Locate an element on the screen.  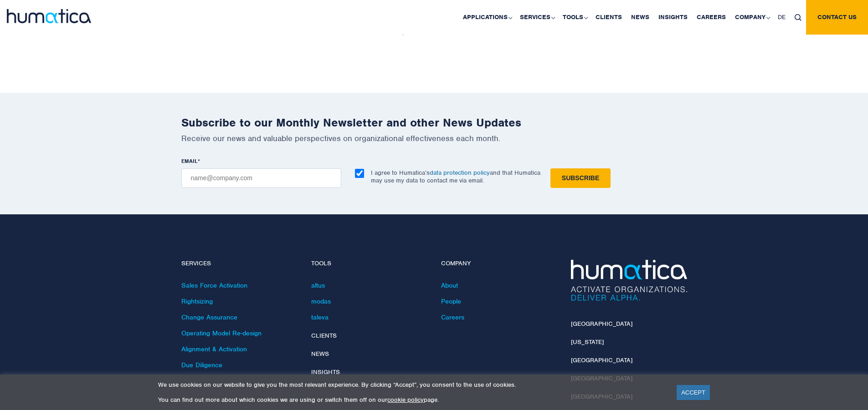
img: logo is located at coordinates (49, 16).